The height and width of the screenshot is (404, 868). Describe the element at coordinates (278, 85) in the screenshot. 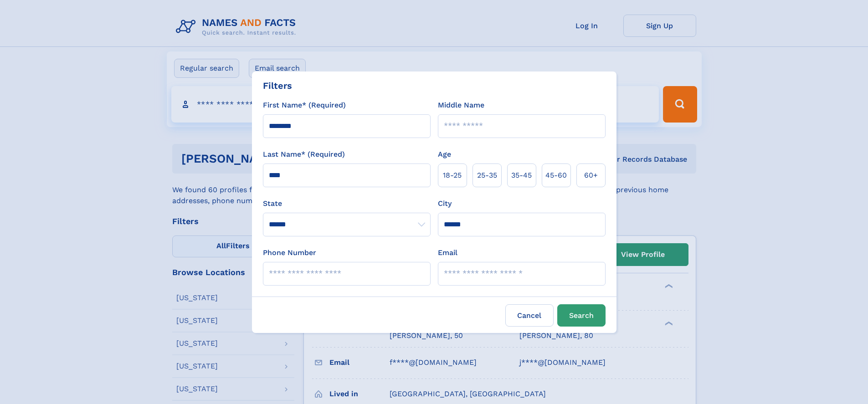

I see `div: Filters` at that location.